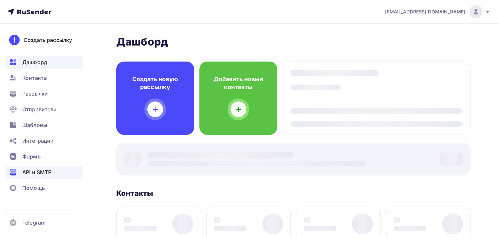  What do you see at coordinates (37, 172) in the screenshot?
I see `span: API и SMTP` at bounding box center [37, 172].